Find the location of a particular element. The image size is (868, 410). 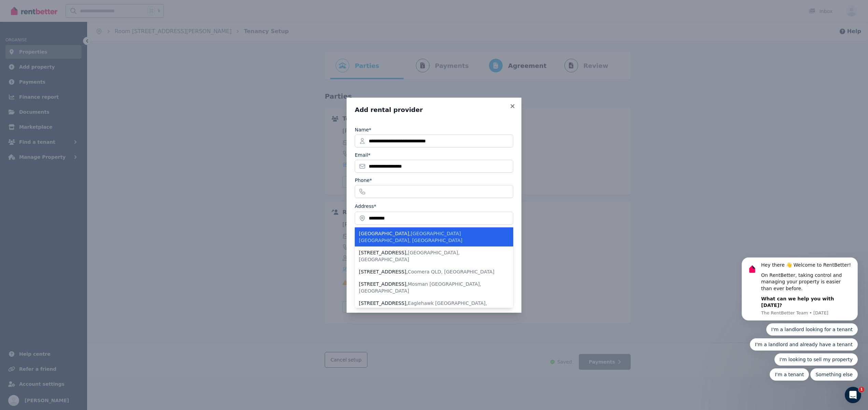

div: Quick reply options is located at coordinates (68, 155).